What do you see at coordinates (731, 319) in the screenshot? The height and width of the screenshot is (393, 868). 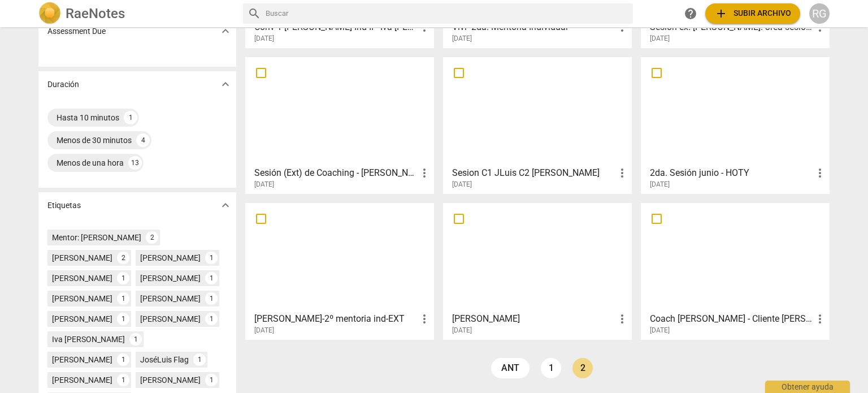 I see `h3: Coach Roxana Guerrero - Cliente Sonia` at bounding box center [731, 319].